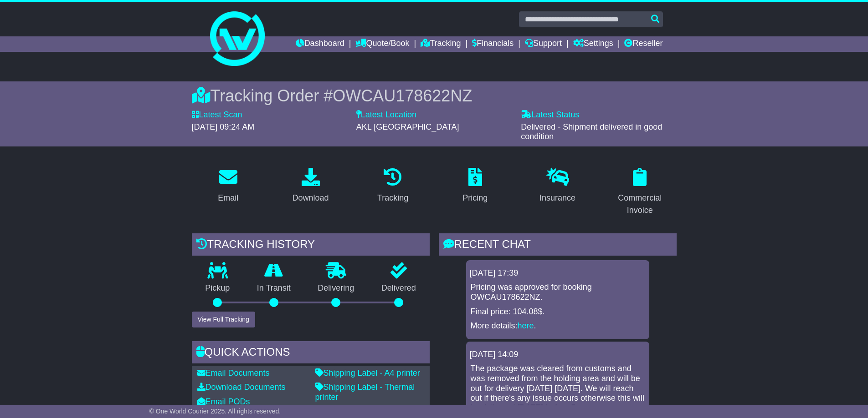  I want to click on label: Latest Scan, so click(217, 115).